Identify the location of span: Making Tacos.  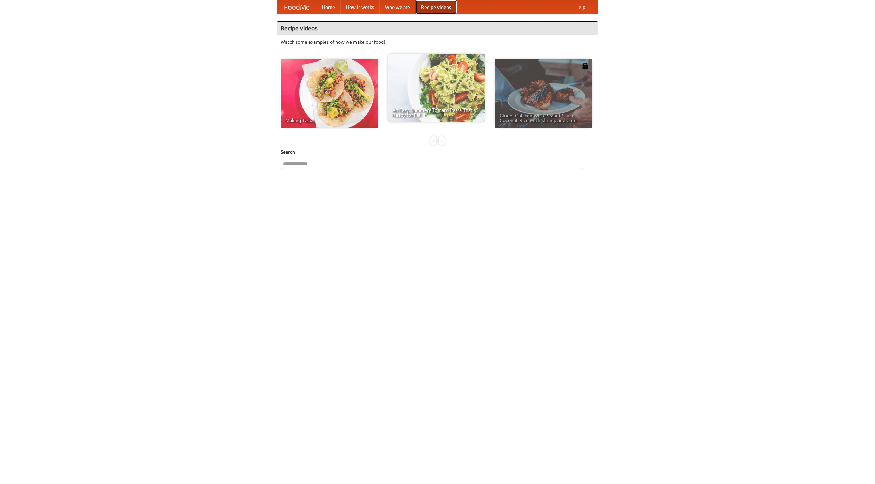
(329, 120).